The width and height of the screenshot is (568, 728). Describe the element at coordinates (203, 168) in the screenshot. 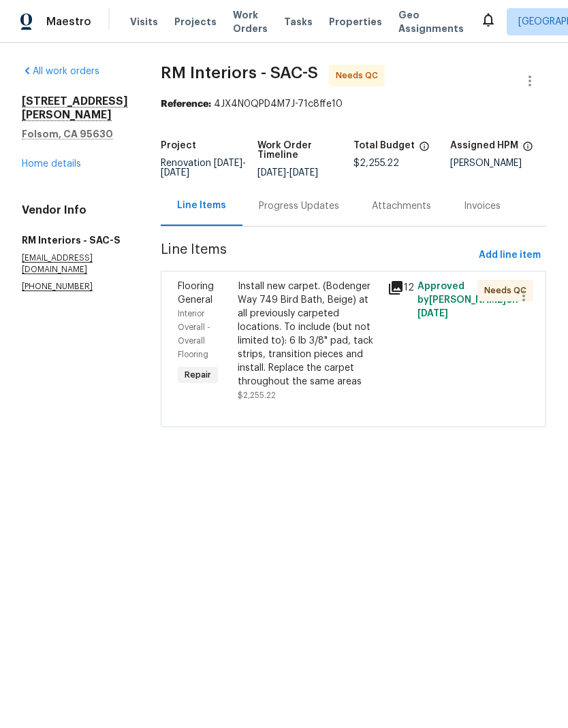

I see `span: Renovation` at that location.